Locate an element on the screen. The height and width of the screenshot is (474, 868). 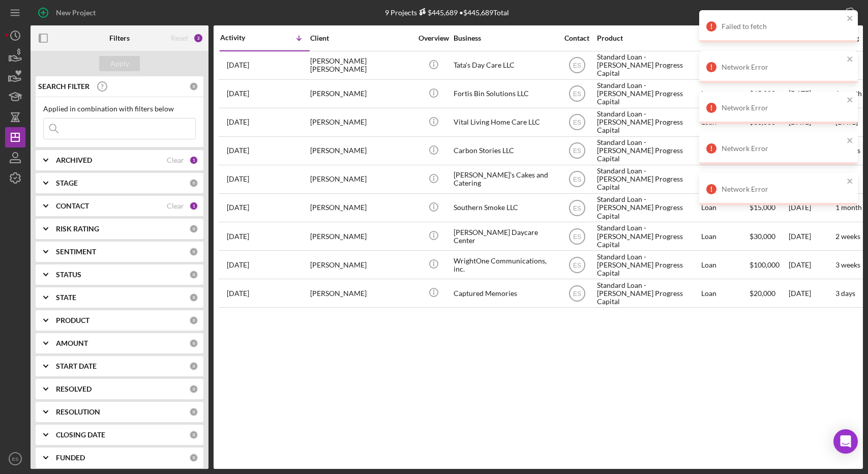
b: RESOLVED is located at coordinates (74, 389).